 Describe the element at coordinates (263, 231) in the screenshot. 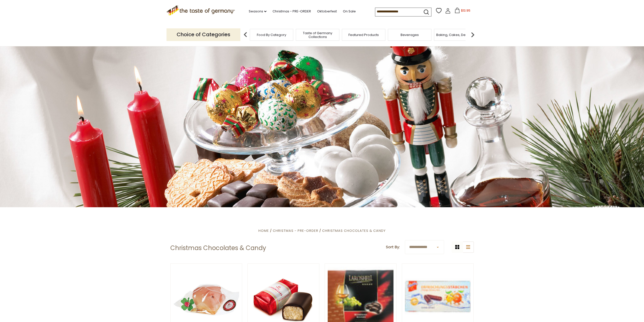

I see `span: Home` at that location.